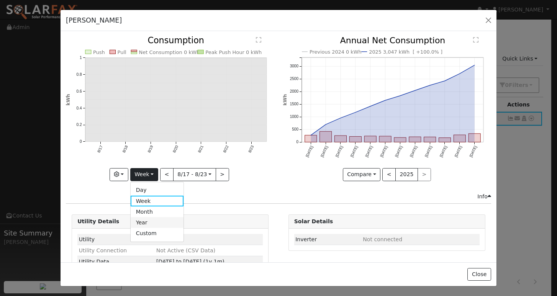 The image size is (557, 296). What do you see at coordinates (122, 52) in the screenshot?
I see `text: Pull` at bounding box center [122, 52].